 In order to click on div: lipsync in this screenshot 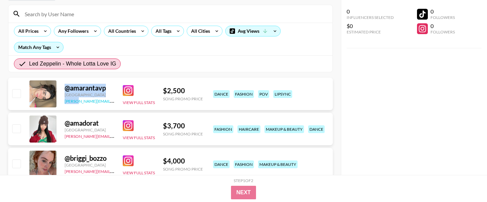, I will do `click(283, 94)`.